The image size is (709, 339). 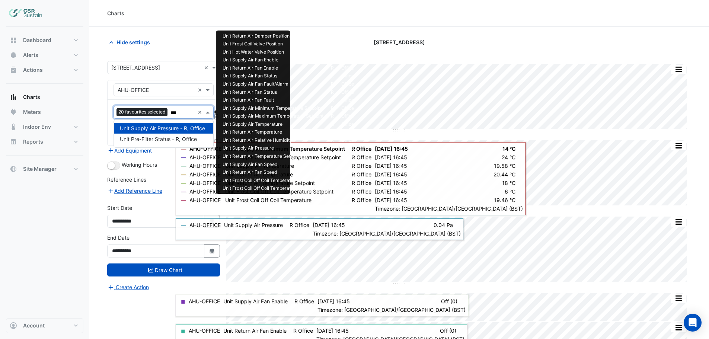 I want to click on div: Open Intercom Messenger, so click(x=693, y=323).